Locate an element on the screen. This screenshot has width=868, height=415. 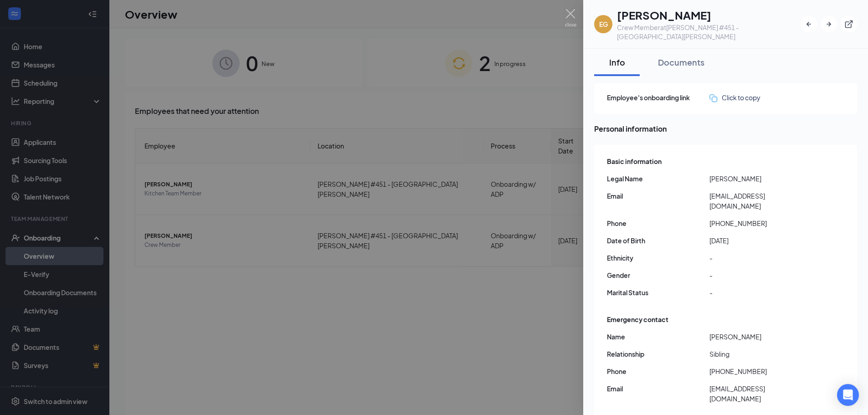
span: Marital Status is located at coordinates (658, 292).